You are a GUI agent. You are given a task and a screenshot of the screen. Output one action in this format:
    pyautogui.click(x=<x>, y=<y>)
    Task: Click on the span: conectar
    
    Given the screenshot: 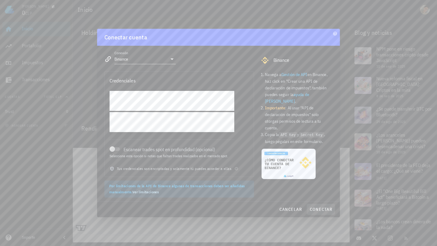 What is the action you would take?
    pyautogui.click(x=321, y=210)
    